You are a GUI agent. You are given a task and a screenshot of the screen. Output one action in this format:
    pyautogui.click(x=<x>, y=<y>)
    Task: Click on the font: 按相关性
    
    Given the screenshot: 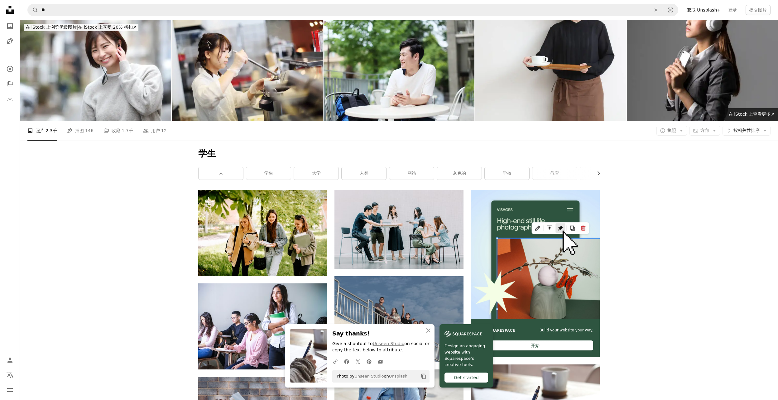 What is the action you would take?
    pyautogui.click(x=742, y=130)
    